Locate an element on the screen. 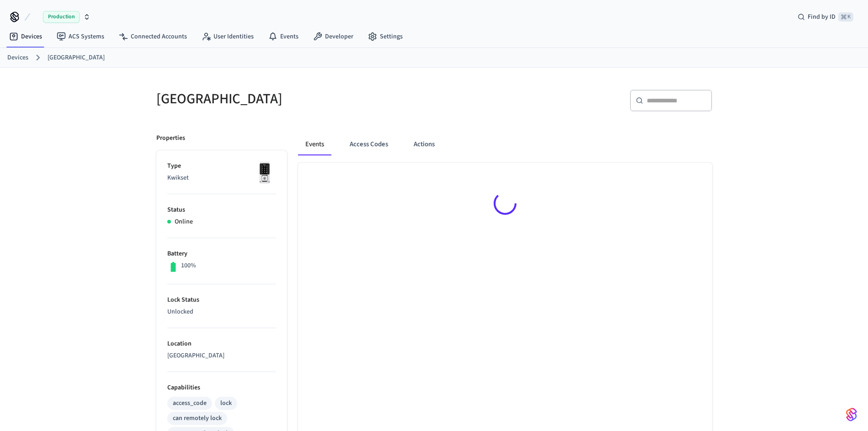 The width and height of the screenshot is (868, 431). div: ant example is located at coordinates (505, 145).